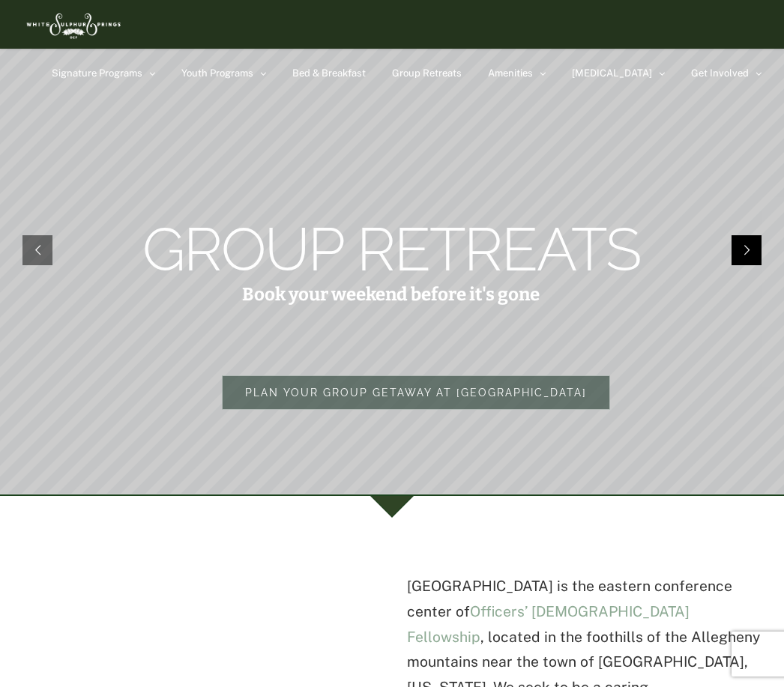  What do you see at coordinates (223, 72) in the screenshot?
I see `a: Youth Programs` at bounding box center [223, 72].